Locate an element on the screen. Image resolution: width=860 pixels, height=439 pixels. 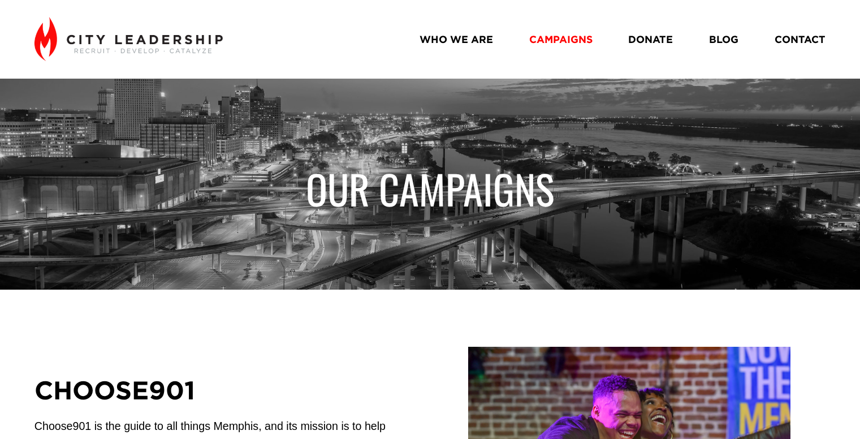
a: CONTACT is located at coordinates (800, 40).